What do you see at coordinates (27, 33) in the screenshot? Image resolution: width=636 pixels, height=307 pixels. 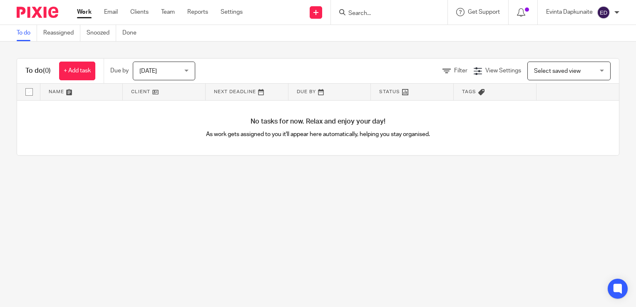 I see `a: To do` at bounding box center [27, 33].